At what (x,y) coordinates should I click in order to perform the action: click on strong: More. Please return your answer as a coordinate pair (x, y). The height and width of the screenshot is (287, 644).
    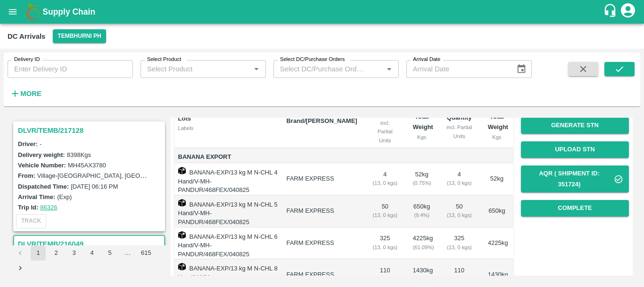
    Looking at the image, I should click on (31, 93).